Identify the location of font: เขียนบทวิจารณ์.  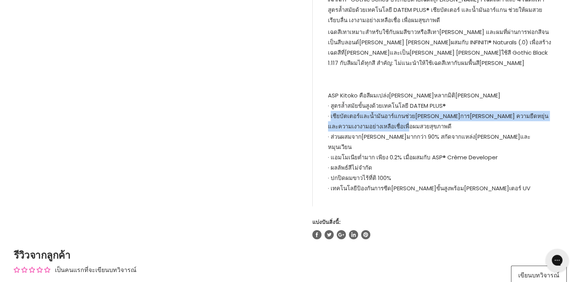
(539, 275).